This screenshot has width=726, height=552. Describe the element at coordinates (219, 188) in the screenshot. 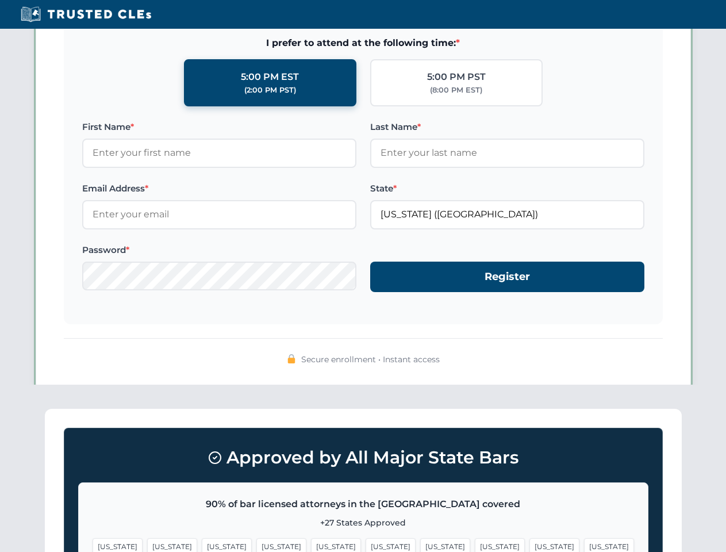

I see `label: Email Address` at that location.